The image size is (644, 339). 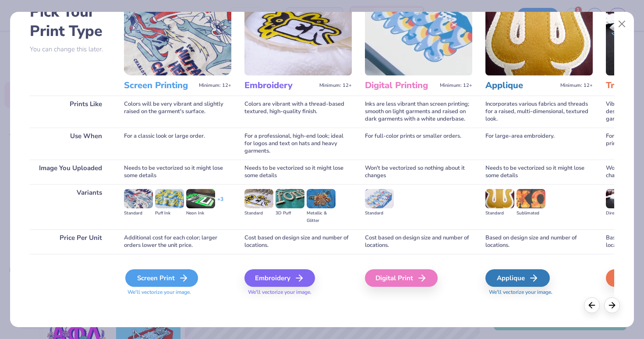 What do you see at coordinates (620, 213) in the screenshot?
I see `div: Direct-to-film` at bounding box center [620, 213].